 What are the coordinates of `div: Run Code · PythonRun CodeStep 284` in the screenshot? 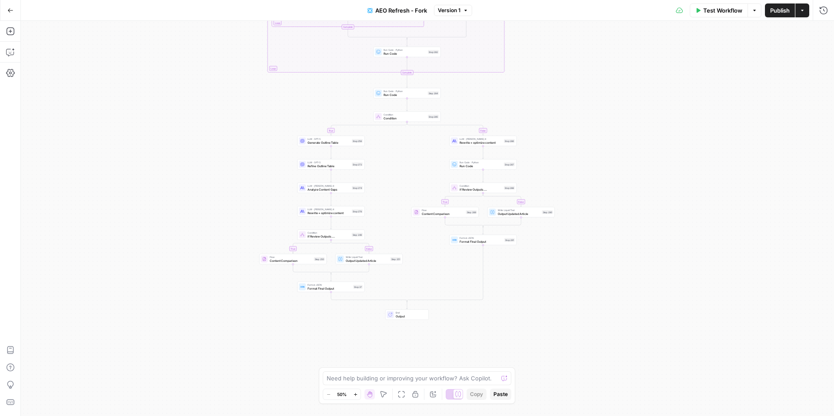 It's located at (407, 93).